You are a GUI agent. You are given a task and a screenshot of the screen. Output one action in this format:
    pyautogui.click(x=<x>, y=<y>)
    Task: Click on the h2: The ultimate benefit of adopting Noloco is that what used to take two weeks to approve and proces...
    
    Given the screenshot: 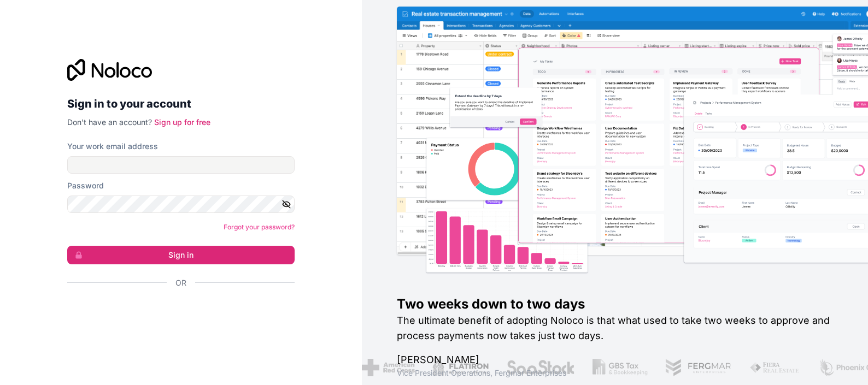 What is the action you would take?
    pyautogui.click(x=615, y=328)
    